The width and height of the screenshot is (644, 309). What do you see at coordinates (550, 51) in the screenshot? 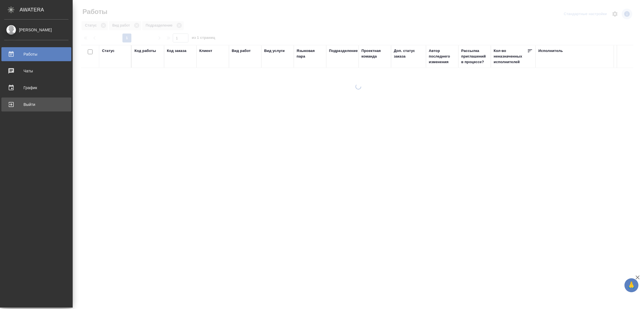
I see `div: Исполнитель` at bounding box center [550, 51].